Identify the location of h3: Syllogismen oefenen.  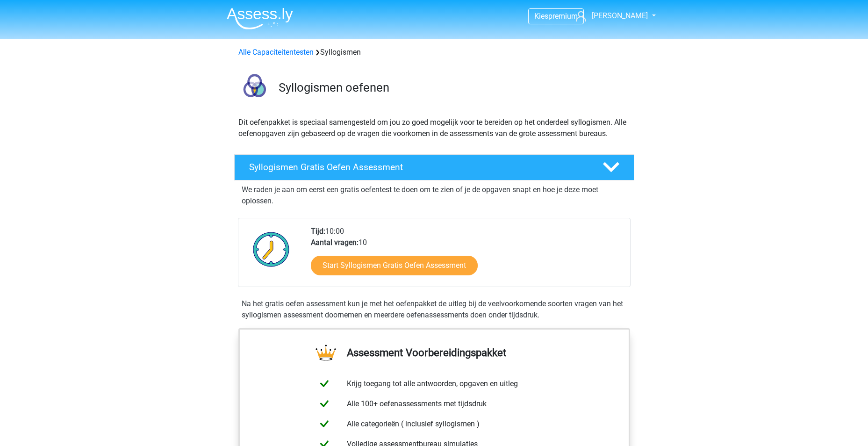
(452, 87).